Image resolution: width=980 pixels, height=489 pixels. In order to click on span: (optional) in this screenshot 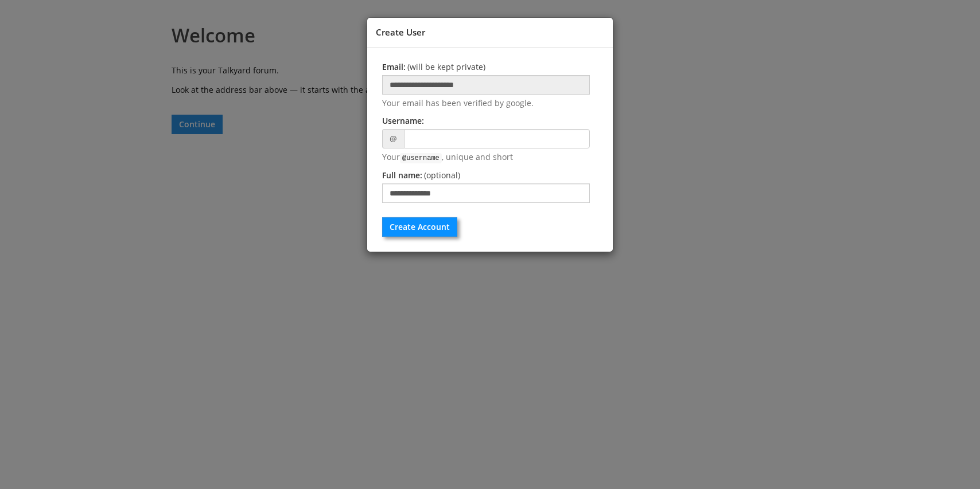, I will do `click(441, 175)`.